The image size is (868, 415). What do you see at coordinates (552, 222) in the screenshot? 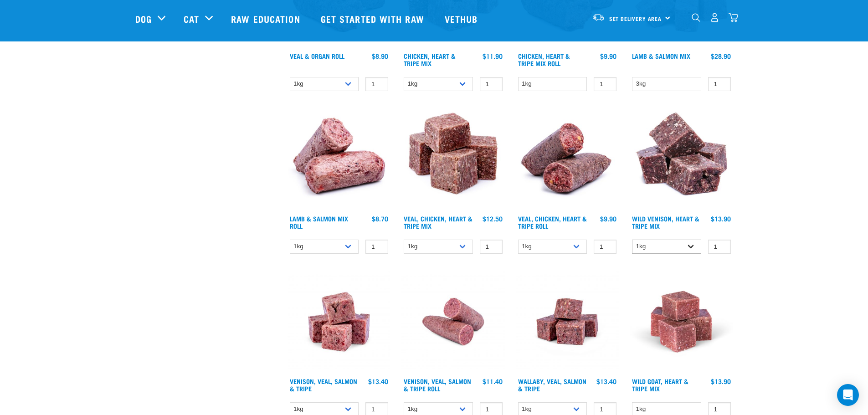
I see `a: Veal, Chicken, Heart & Tripe Roll` at bounding box center [552, 222].